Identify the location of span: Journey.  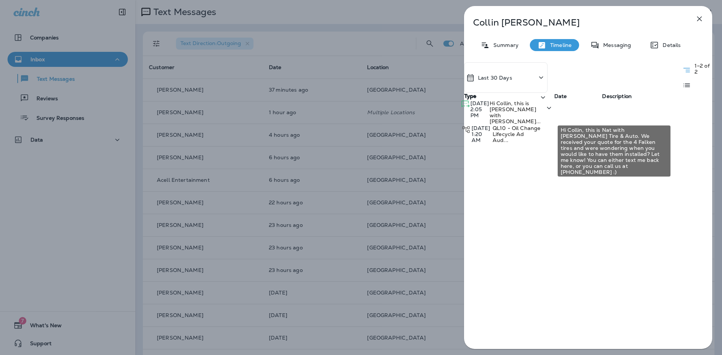
(466, 129).